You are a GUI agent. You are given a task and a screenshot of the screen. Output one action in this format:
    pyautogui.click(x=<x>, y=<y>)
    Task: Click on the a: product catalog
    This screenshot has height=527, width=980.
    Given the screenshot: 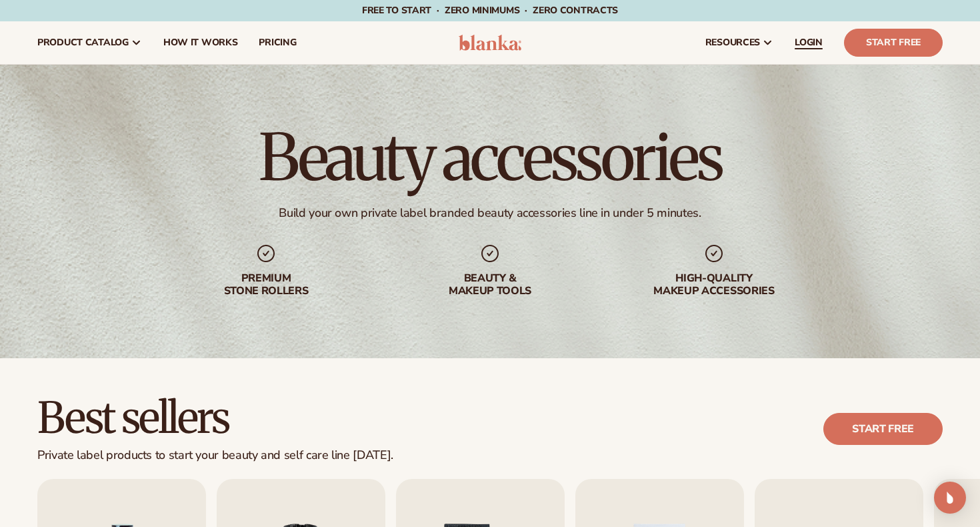 What is the action you would take?
    pyautogui.click(x=89, y=43)
    